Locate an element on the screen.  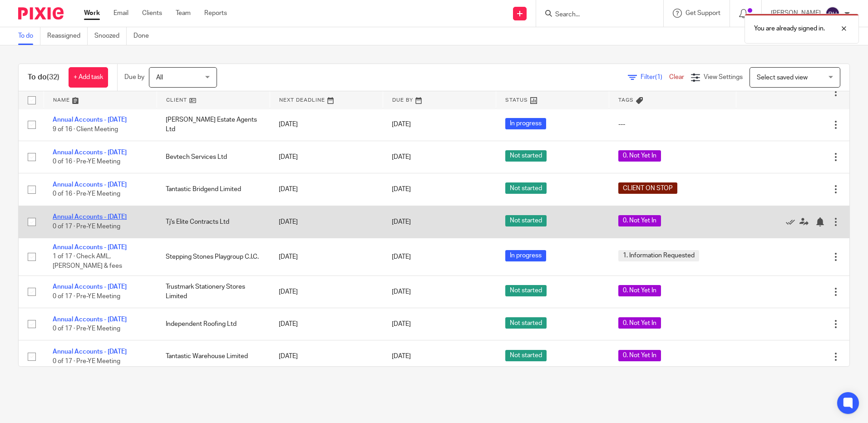
a: Team is located at coordinates (183, 13).